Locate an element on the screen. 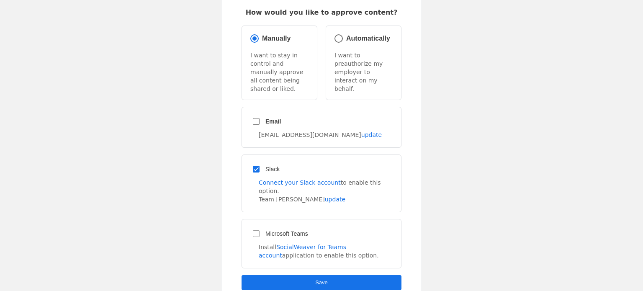 This screenshot has height=291, width=643. a: Connect your Slack account is located at coordinates (300, 183).